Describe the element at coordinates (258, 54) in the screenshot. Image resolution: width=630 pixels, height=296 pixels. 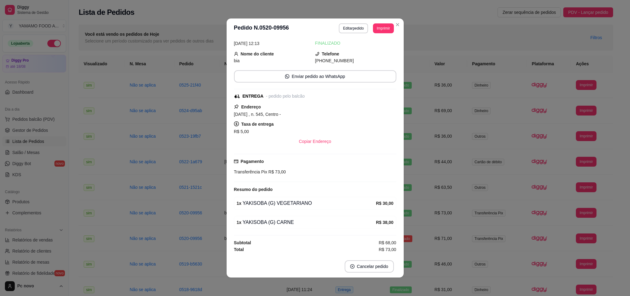
I see `strong: Nome do cliente` at that location.